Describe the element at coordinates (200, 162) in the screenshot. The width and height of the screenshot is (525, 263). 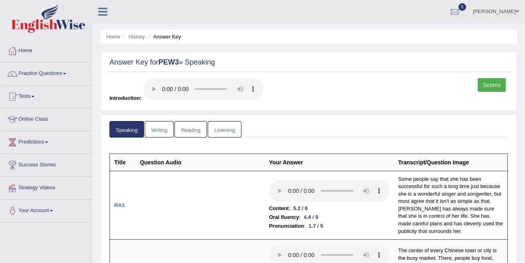
I see `th: Question Audio` at that location.